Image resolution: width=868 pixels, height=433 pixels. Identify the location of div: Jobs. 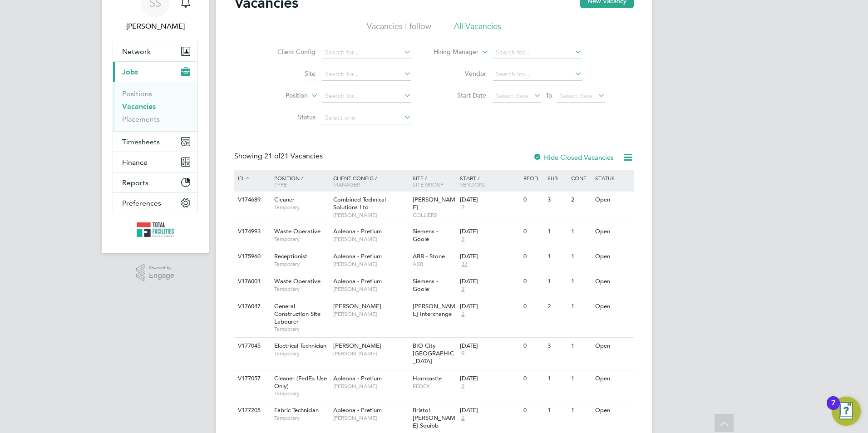
(155, 106).